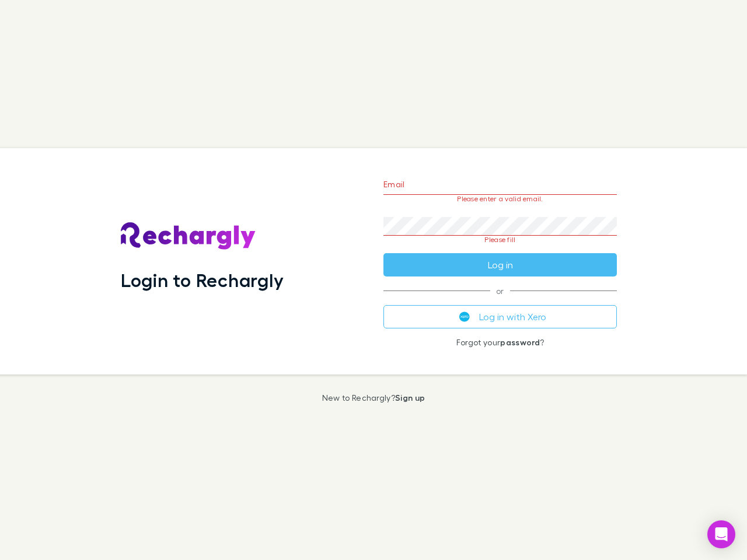 The image size is (747, 560). I want to click on span: or, so click(500, 290).